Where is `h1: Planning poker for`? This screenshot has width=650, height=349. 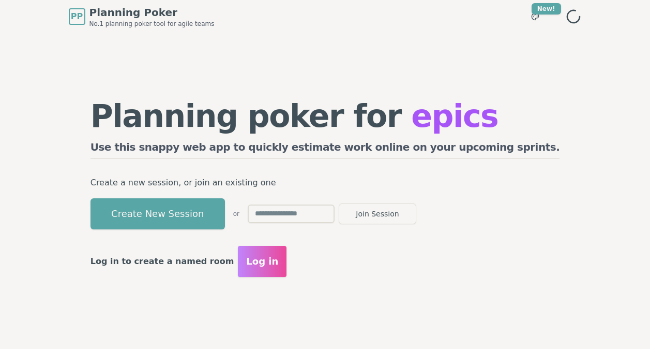
h1: Planning poker for is located at coordinates (325, 116).